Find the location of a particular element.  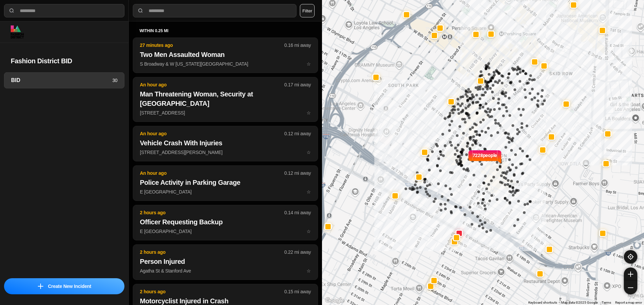

img: recenter is located at coordinates (630, 257).